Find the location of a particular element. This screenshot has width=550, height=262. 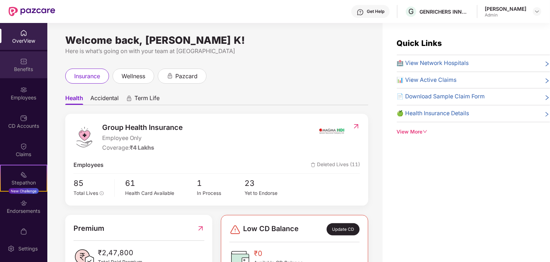

span: pazcard is located at coordinates (187, 76).